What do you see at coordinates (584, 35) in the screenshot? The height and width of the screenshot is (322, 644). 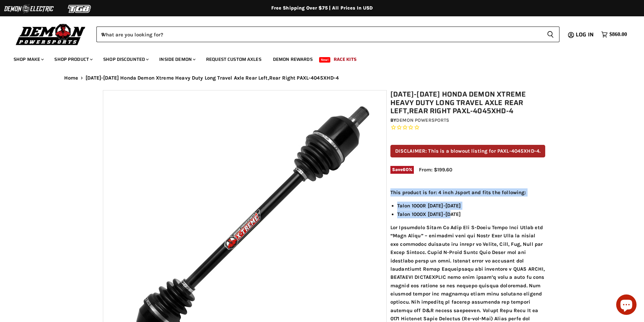 I see `span: Log in` at bounding box center [584, 35].